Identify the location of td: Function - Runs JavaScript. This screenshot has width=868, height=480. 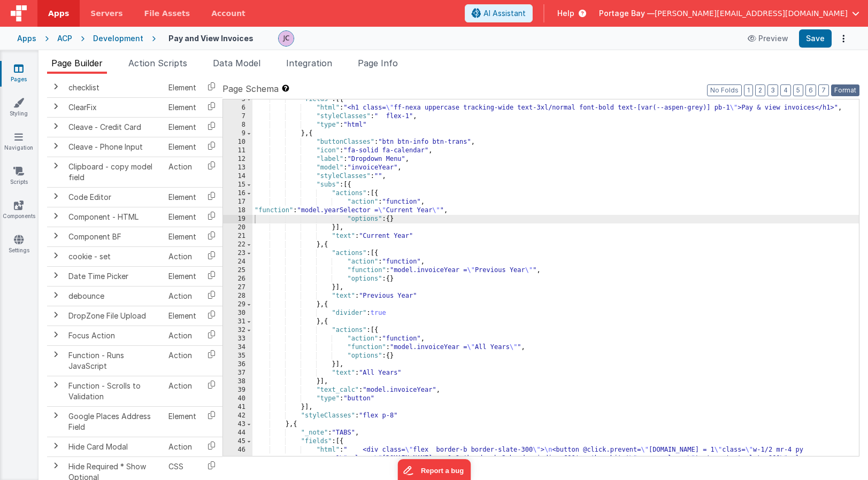
(114, 360).